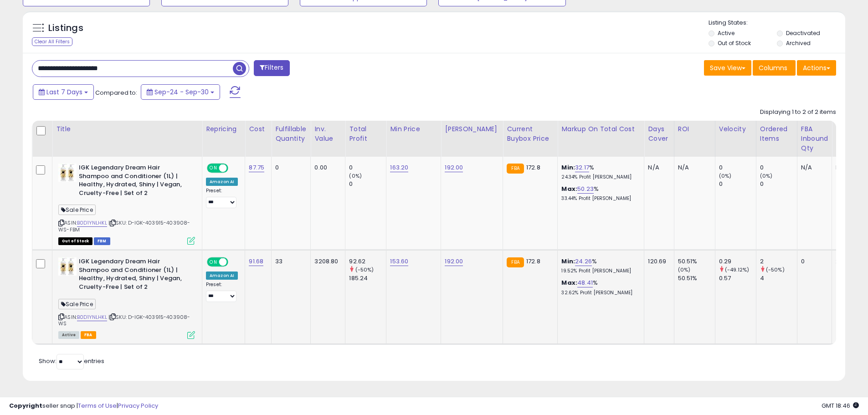  Describe the element at coordinates (733, 43) in the screenshot. I see `label: Out of Stock` at that location.